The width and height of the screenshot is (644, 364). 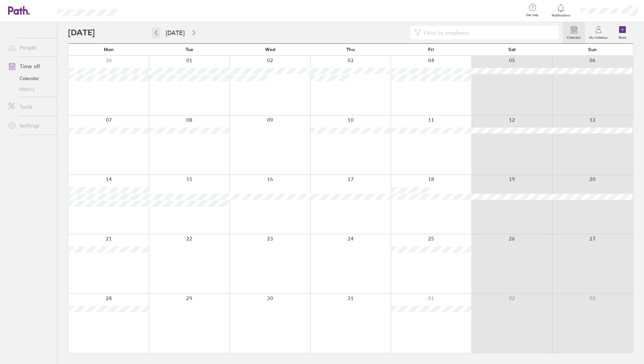 What do you see at coordinates (598, 37) in the screenshot?
I see `label: My holidays` at bounding box center [598, 37].